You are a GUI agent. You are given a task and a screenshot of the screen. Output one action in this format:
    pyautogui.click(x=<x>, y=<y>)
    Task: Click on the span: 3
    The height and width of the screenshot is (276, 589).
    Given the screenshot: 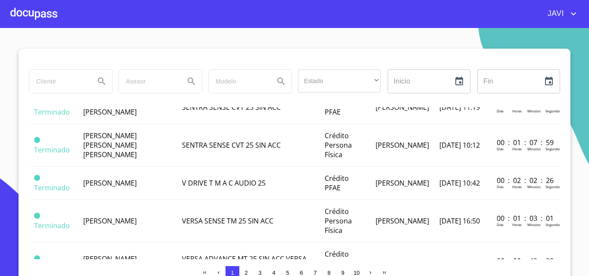 What is the action you would take?
    pyautogui.click(x=260, y=273)
    